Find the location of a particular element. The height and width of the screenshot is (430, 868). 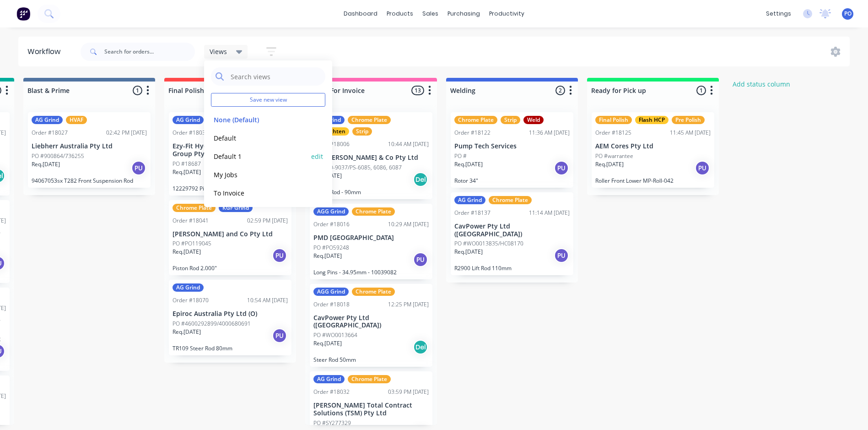

p: PO #WO0013835/HC08170 is located at coordinates (489, 243).